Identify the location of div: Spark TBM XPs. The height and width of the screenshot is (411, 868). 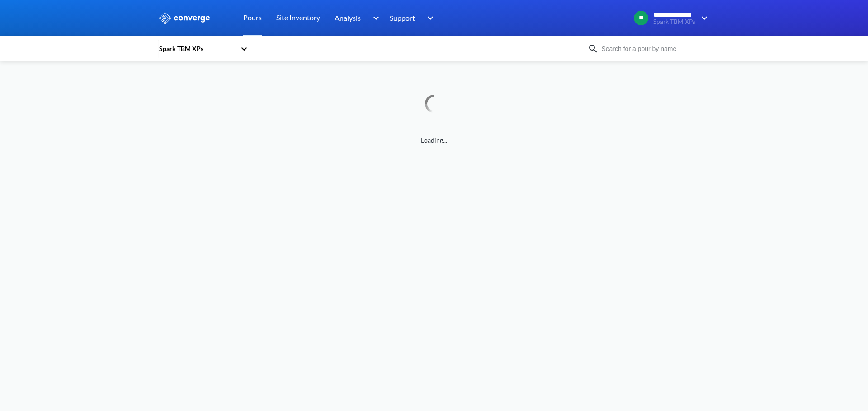
(197, 49).